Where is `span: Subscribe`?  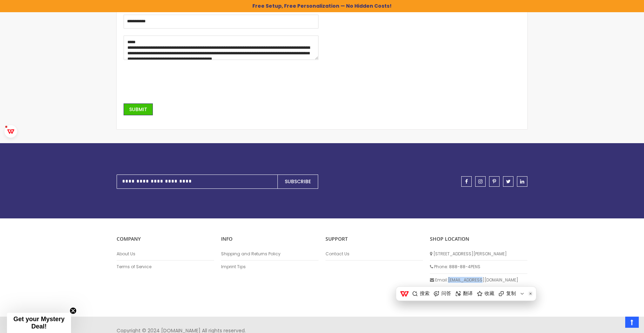 span: Subscribe is located at coordinates (297, 181).